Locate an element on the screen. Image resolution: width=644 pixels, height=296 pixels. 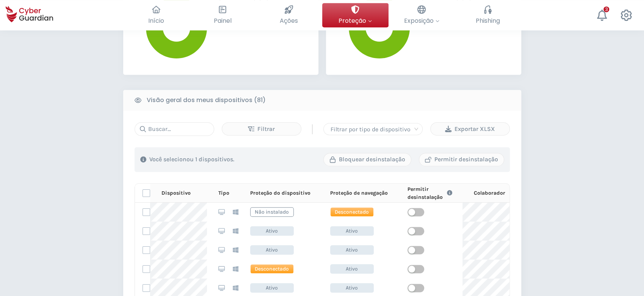
span: Painel is located at coordinates (222, 20).